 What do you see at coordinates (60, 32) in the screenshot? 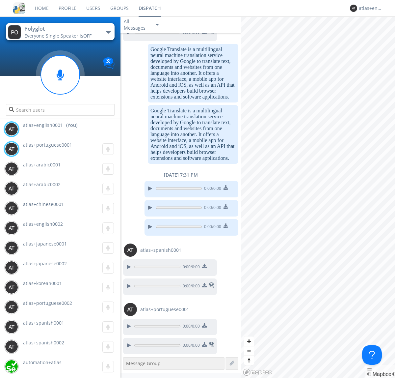
I see `button: PolyglotEveryone·Single Speaker isOFF` at bounding box center [60, 32].